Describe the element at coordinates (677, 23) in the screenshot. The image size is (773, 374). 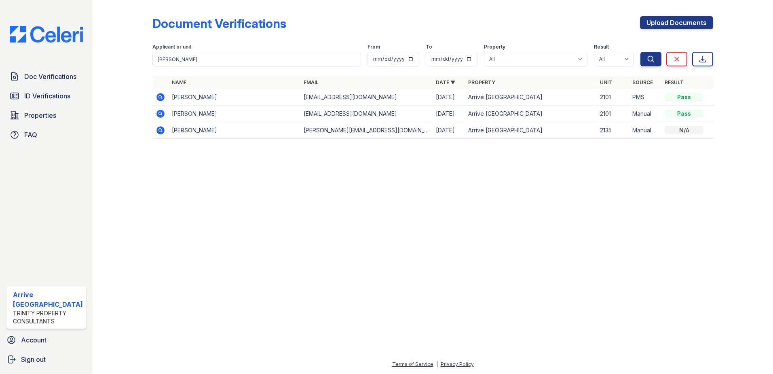
I see `a: Upload Documents` at that location.